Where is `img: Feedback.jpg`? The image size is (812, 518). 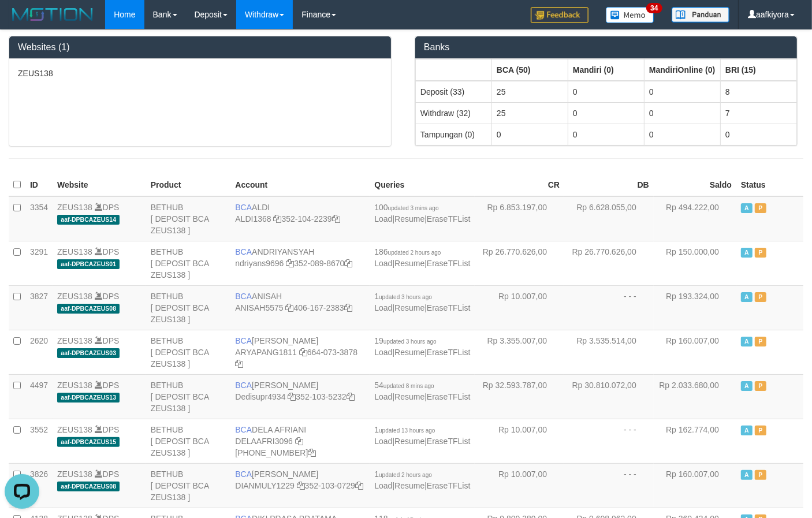 img: Feedback.jpg is located at coordinates (559, 15).